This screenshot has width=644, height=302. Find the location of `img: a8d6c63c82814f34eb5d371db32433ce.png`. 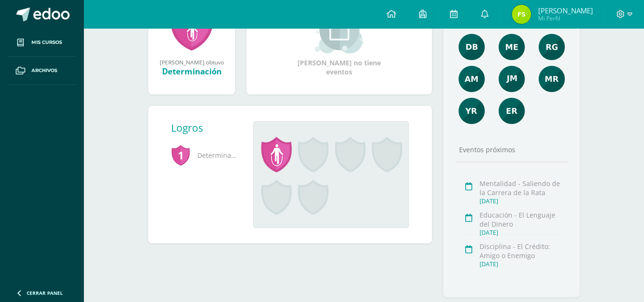

img: a8d6c63c82814f34eb5d371db32433ce.png is located at coordinates (471, 111).